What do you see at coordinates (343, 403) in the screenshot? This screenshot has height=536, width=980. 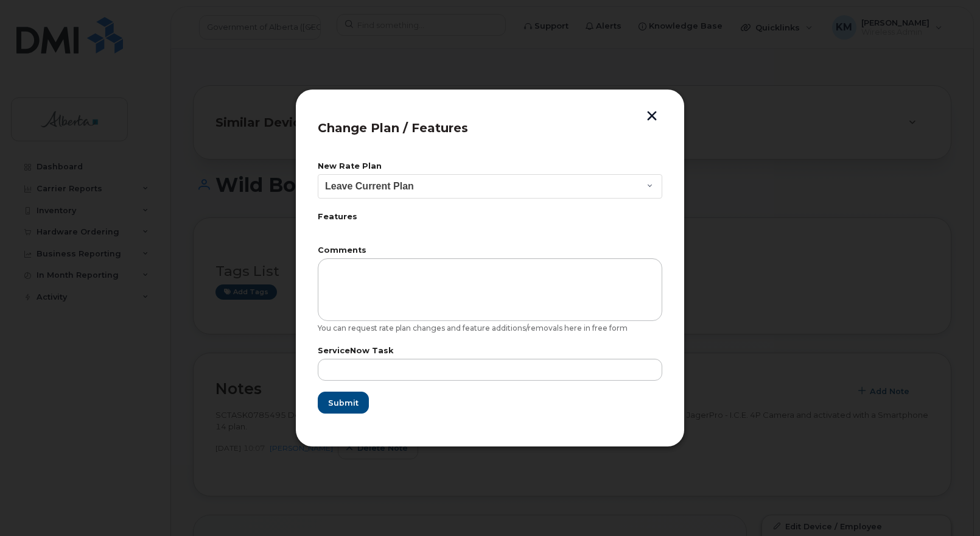 I see `button: Submit` at bounding box center [343, 403].